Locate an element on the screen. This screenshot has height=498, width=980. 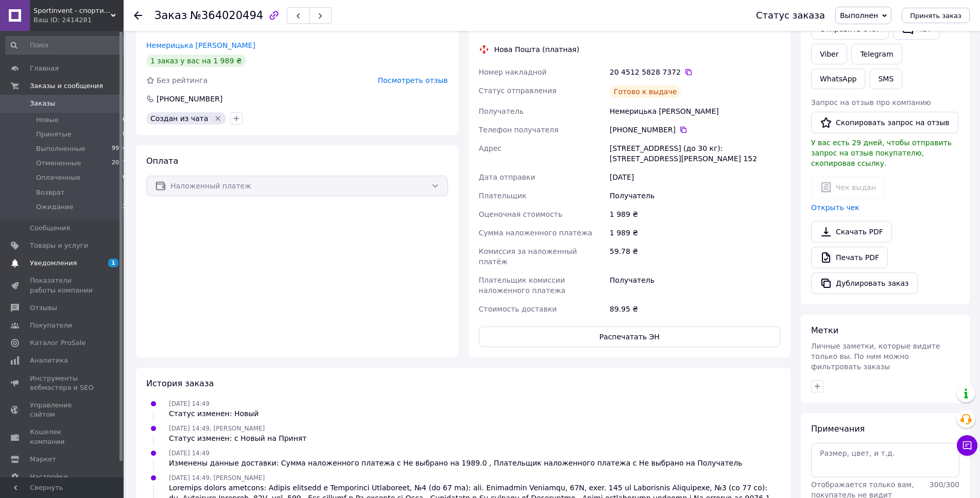
a: Скачать PDF is located at coordinates (852, 232).